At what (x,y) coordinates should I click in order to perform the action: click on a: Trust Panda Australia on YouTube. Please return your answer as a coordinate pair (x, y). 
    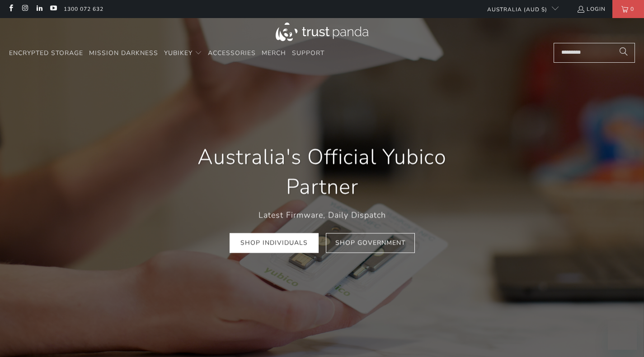
    Looking at the image, I should click on (53, 9).